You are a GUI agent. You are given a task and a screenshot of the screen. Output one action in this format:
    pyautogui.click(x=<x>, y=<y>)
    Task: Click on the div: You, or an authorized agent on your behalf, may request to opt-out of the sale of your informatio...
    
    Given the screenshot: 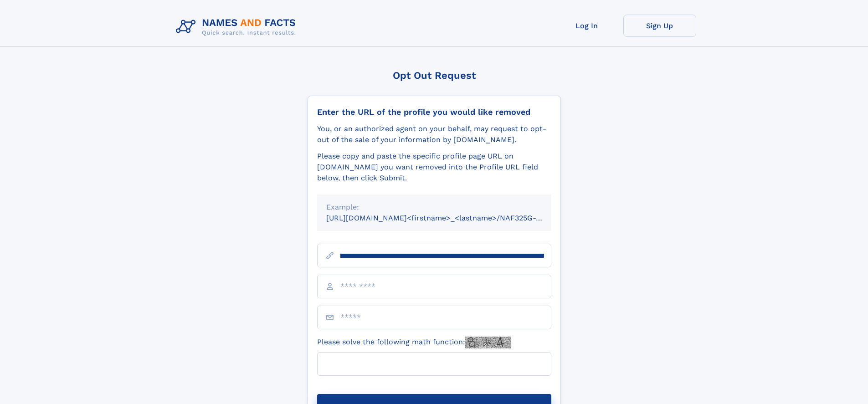 What is the action you would take?
    pyautogui.click(x=434, y=134)
    